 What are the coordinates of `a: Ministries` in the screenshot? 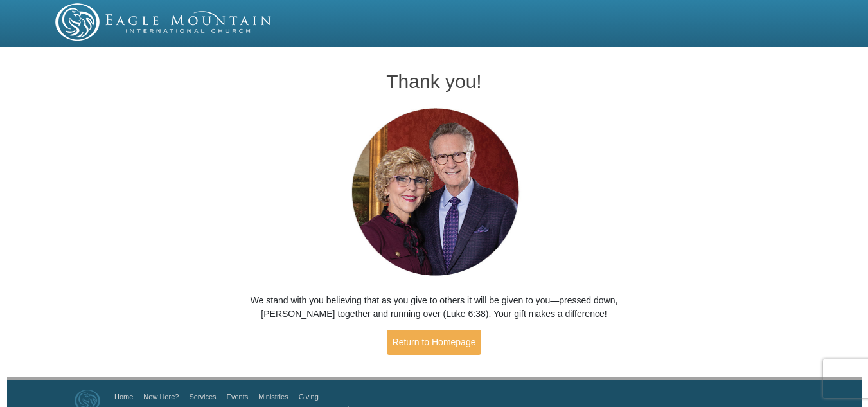 It's located at (273, 397).